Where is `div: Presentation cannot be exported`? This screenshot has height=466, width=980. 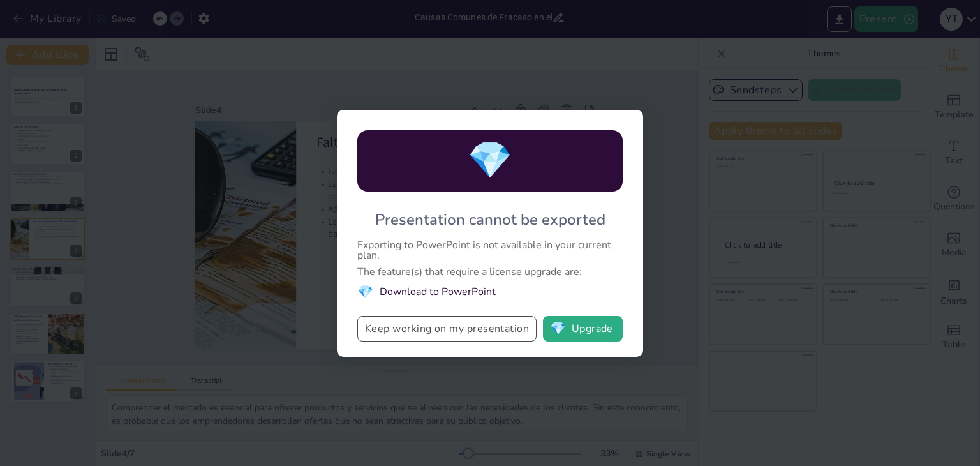 div: Presentation cannot be exported is located at coordinates (490, 220).